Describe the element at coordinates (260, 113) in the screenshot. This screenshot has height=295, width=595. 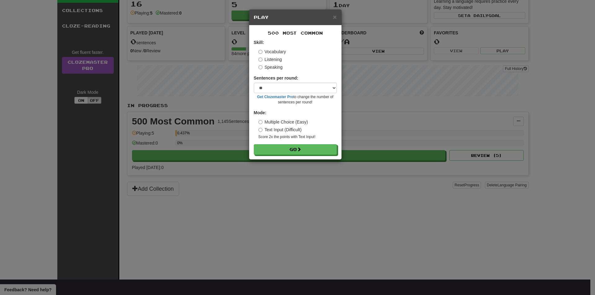
I see `strong: Mode:` at that location.